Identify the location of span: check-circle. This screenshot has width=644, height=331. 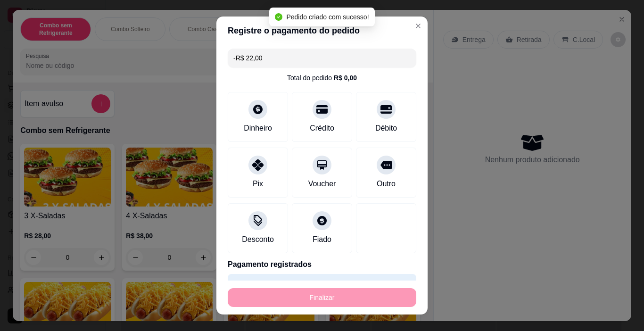
(279, 17).